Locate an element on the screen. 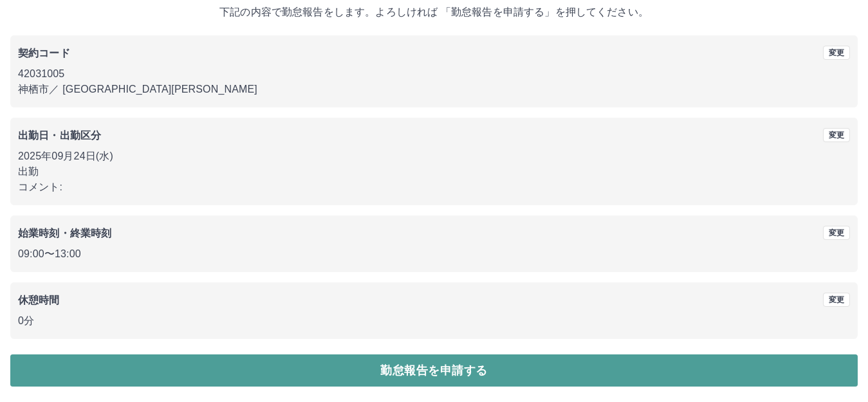 Image resolution: width=868 pixels, height=402 pixels. p: 0分 is located at coordinates (434, 321).